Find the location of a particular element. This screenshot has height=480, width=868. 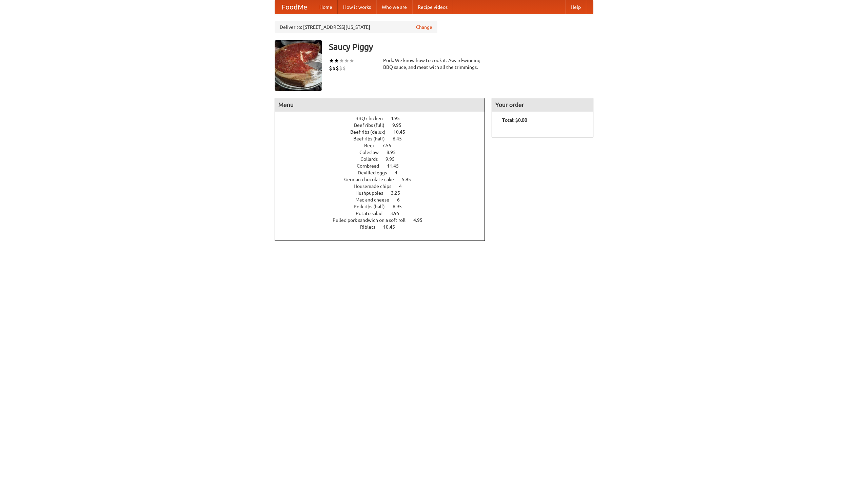

span: Beef ribs (full) is located at coordinates (373, 125).